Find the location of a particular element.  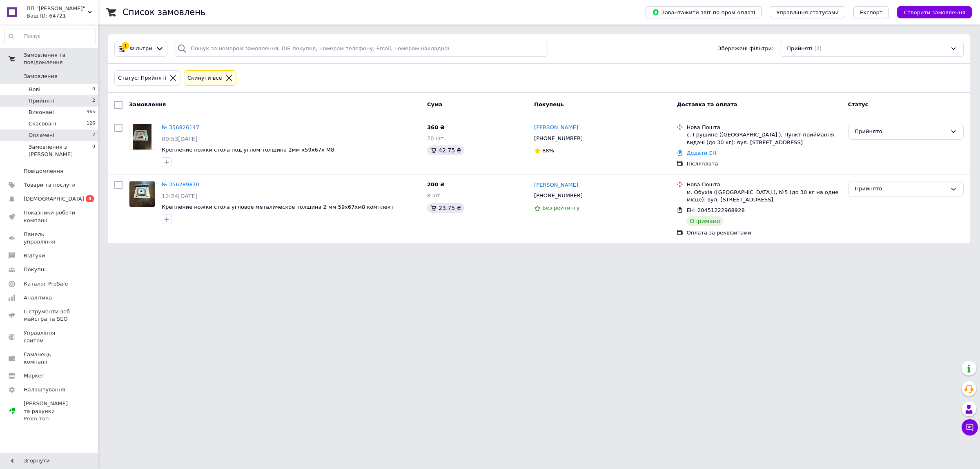

span: (2) is located at coordinates (818, 48).